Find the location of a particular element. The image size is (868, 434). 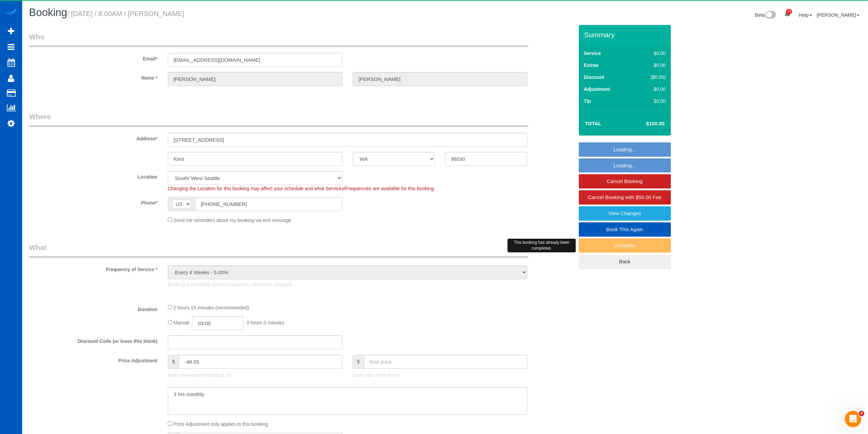

label: Discount Code (or leave this blank) is located at coordinates (93, 340).